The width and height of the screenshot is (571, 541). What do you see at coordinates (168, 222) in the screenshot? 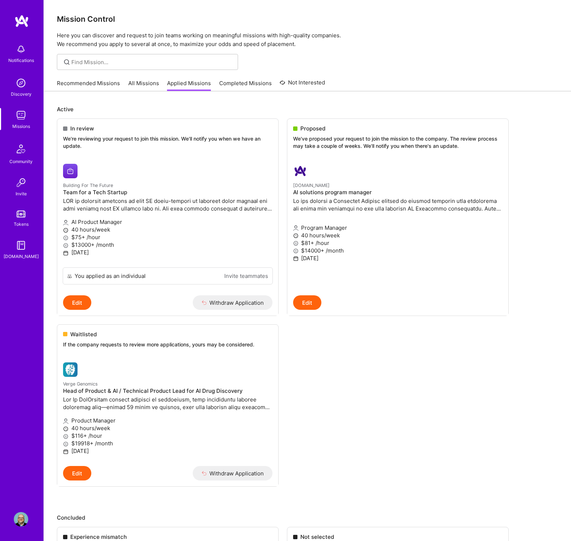
I see `p: AI Product Manager` at bounding box center [168, 222].